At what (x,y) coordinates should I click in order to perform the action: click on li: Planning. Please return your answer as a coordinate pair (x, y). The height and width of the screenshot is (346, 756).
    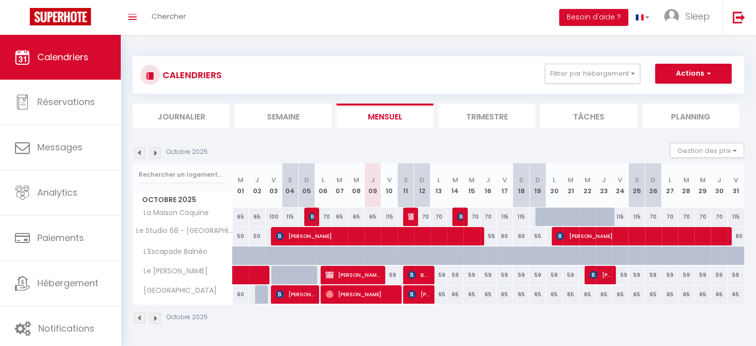
    Looking at the image, I should click on (691, 115).